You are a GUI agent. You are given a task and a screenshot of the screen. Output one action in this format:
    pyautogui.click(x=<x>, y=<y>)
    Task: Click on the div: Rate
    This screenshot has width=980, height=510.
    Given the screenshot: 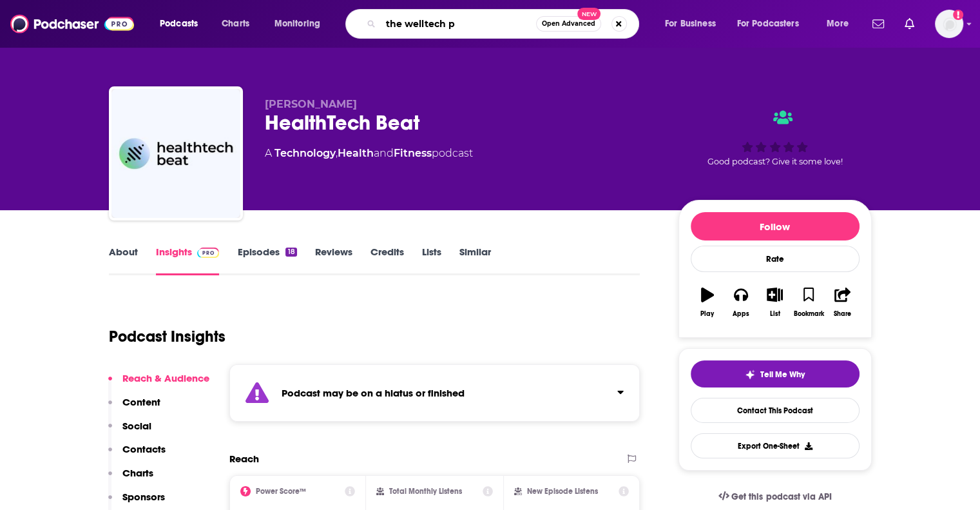 What is the action you would take?
    pyautogui.click(x=776, y=259)
    